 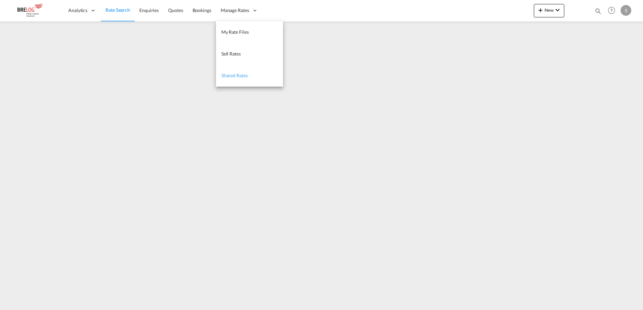 What do you see at coordinates (234, 75) in the screenshot?
I see `span: Shared Rates` at bounding box center [234, 75].